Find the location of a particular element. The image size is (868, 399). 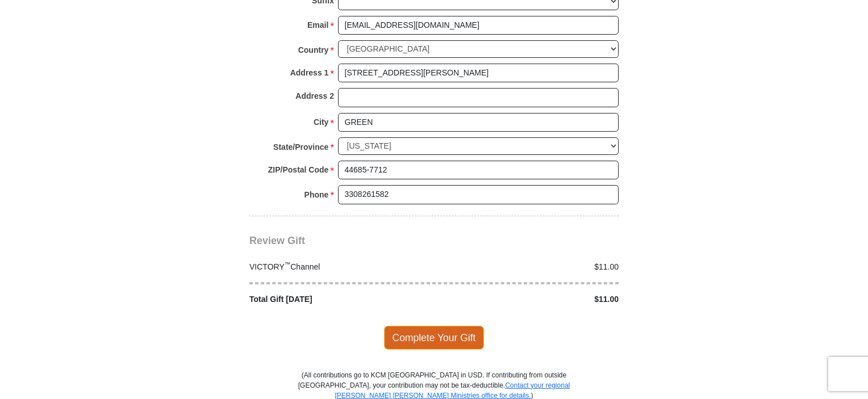

div: VICTORY Channel is located at coordinates (339, 267).